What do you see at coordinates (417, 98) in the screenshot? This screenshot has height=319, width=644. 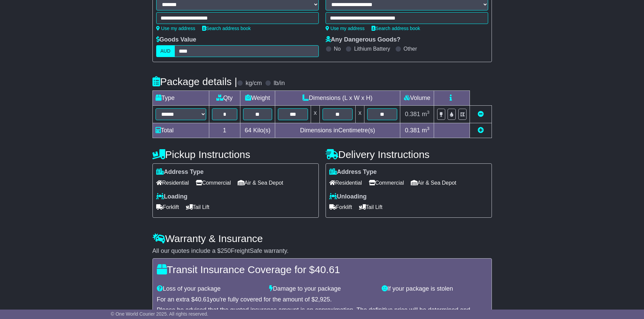 I see `td: Volume` at bounding box center [417, 98].